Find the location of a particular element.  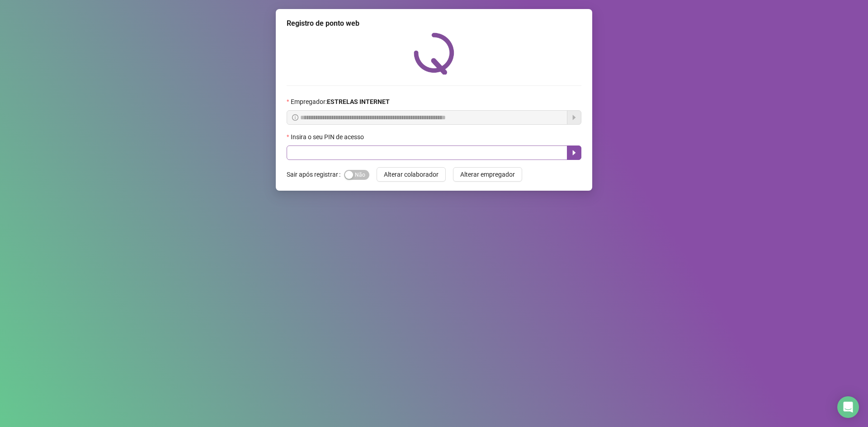

label: Insira o seu PIN de acesso is located at coordinates (328, 137).